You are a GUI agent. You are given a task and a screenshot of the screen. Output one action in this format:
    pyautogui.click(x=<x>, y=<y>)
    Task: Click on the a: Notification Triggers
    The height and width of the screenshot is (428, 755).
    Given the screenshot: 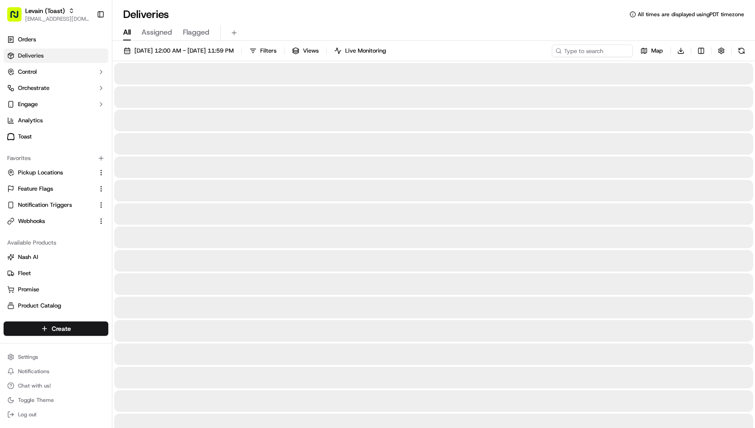 What is the action you would take?
    pyautogui.click(x=50, y=205)
    